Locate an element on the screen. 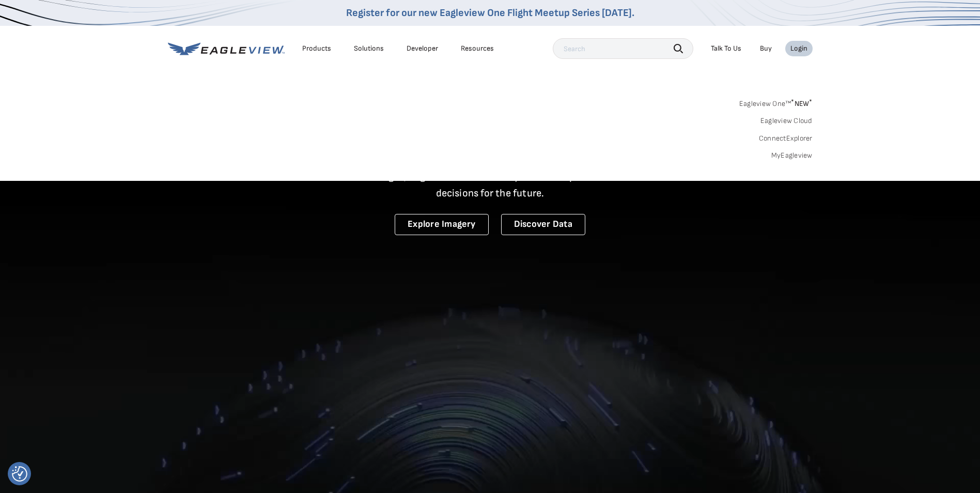 The image size is (980, 493). div: Products is located at coordinates (316, 49).